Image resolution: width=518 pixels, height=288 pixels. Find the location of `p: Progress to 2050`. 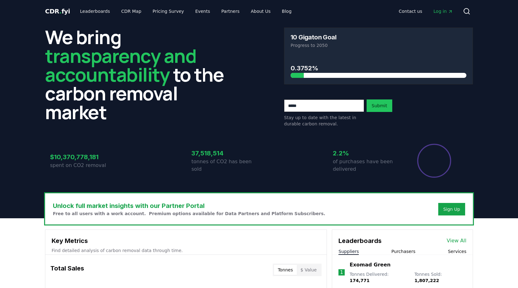

p: Progress to 2050 is located at coordinates (379, 45).